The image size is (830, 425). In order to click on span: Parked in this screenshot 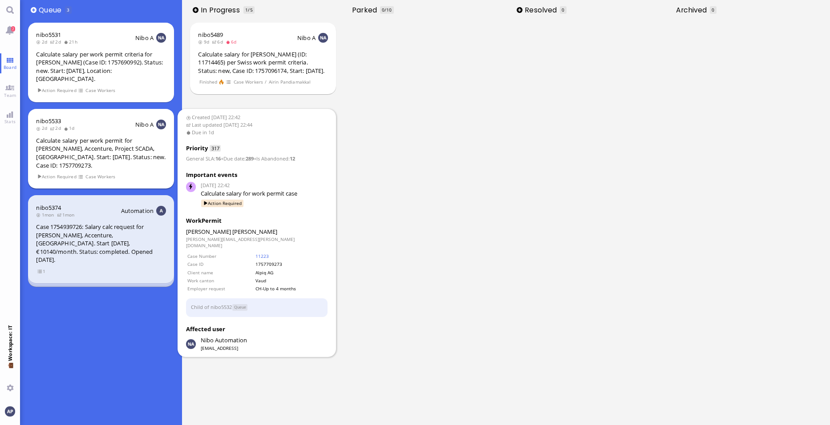, I will do `click(366, 10)`.